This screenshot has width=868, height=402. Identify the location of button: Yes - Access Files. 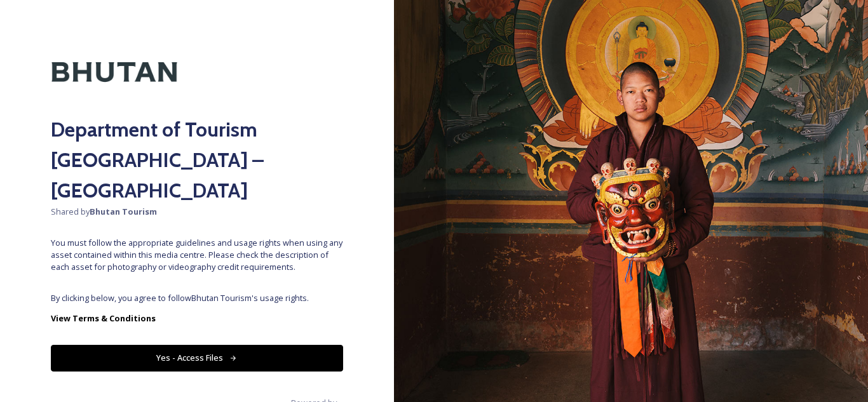
(197, 358).